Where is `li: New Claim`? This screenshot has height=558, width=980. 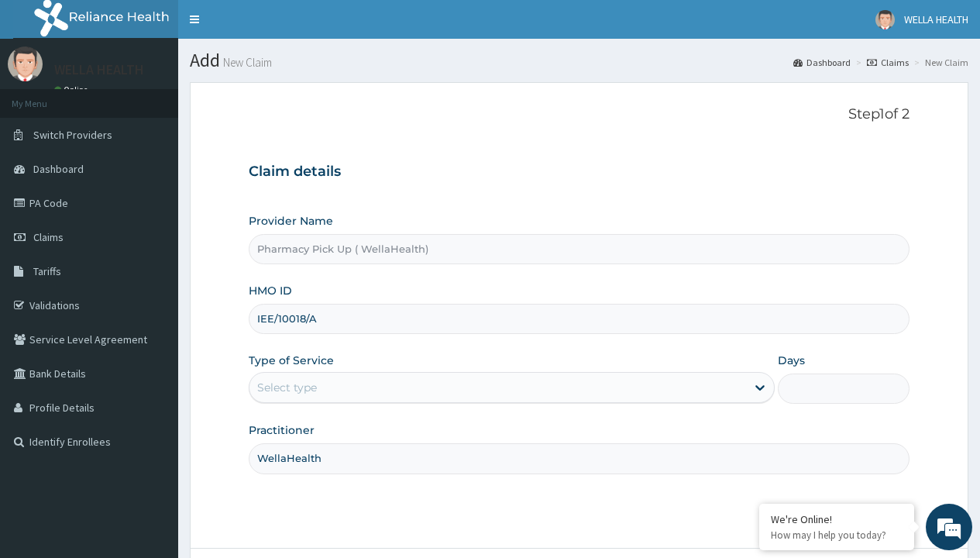
li: New Claim is located at coordinates (939, 62).